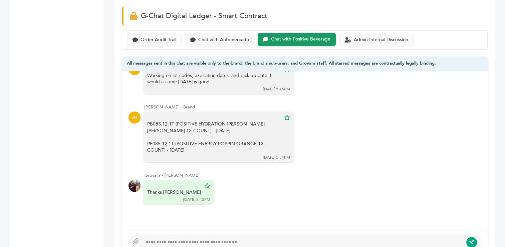 The image size is (505, 247). Describe the element at coordinates (204, 16) in the screenshot. I see `span: G-Chat Digital Ledger - Smart Contract` at that location.